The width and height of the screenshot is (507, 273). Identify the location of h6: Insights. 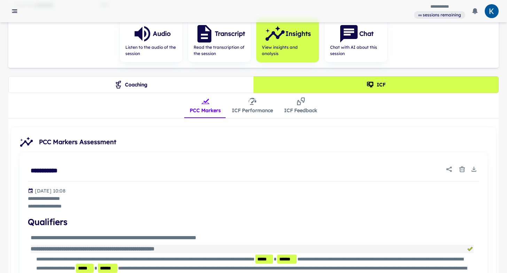
(298, 34).